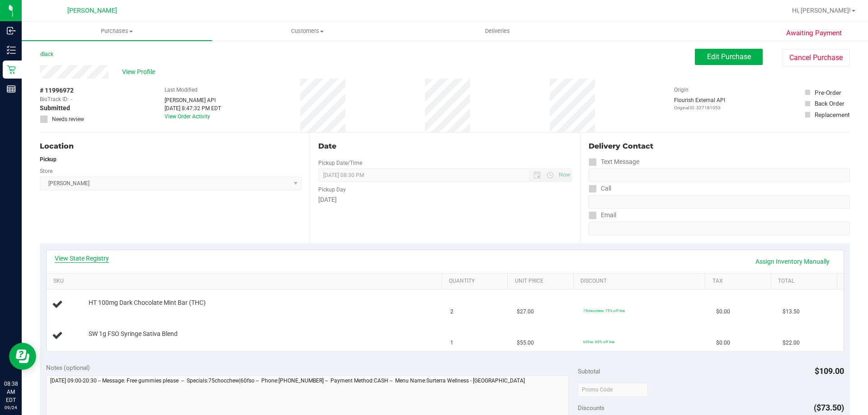 The height and width of the screenshot is (415, 868). What do you see at coordinates (816, 58) in the screenshot?
I see `button: Cancel Purchase` at bounding box center [816, 58].